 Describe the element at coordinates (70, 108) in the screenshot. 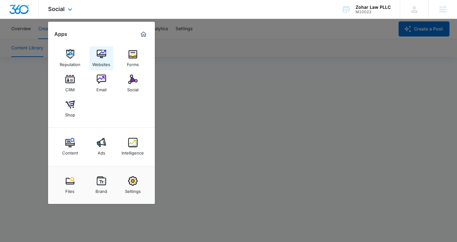

I see `a: Shop` at that location.